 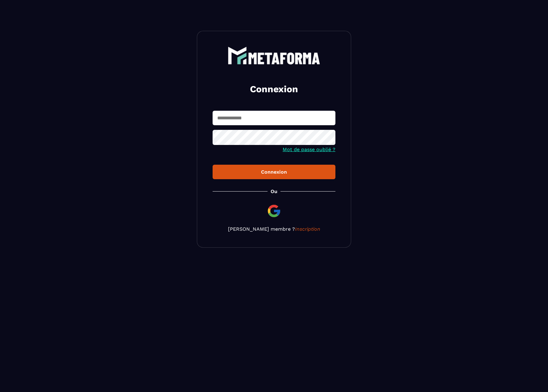 I want to click on a: Inscription, so click(x=308, y=229).